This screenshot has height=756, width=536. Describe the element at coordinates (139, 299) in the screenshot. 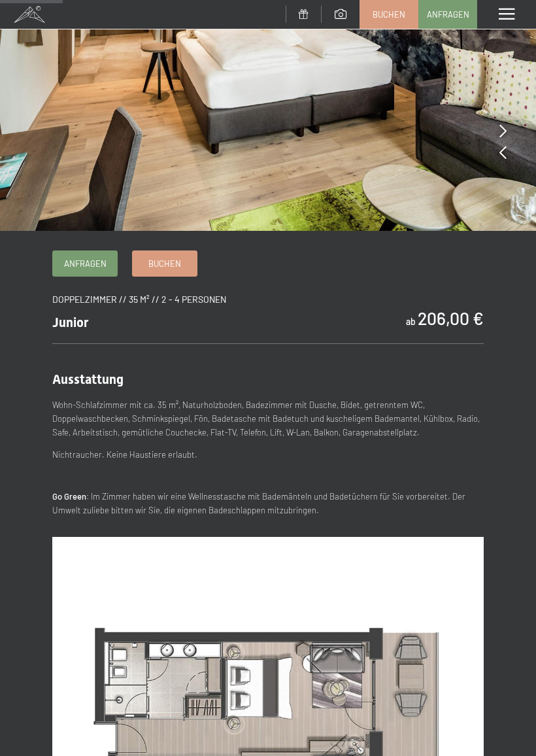

I see `span: Doppelzimmer // 35 m² // 2 - 4 Personen` at that location.